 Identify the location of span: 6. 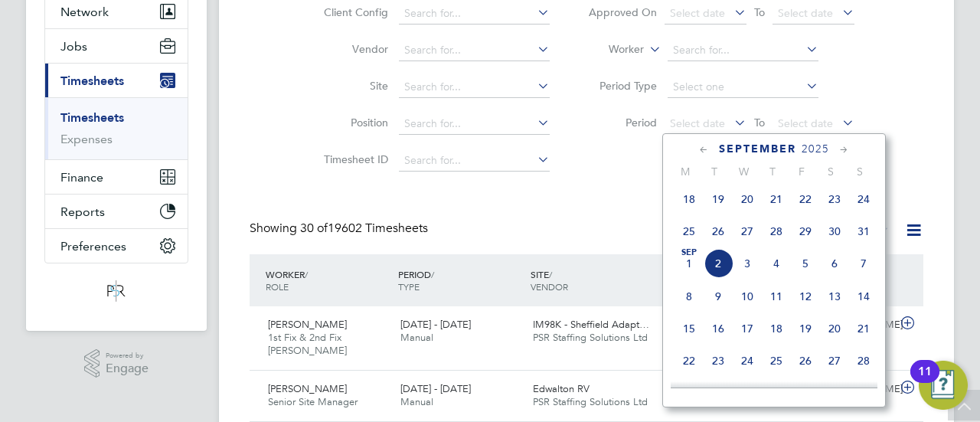
(835, 264).